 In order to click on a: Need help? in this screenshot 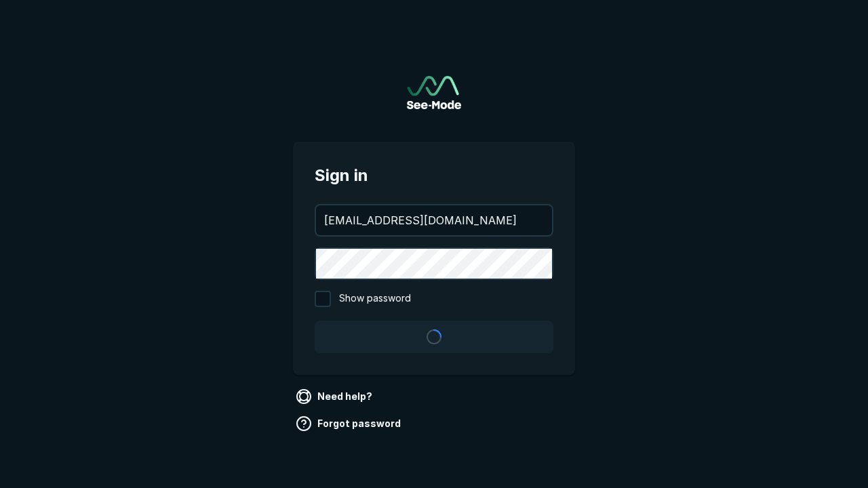, I will do `click(335, 396)`.